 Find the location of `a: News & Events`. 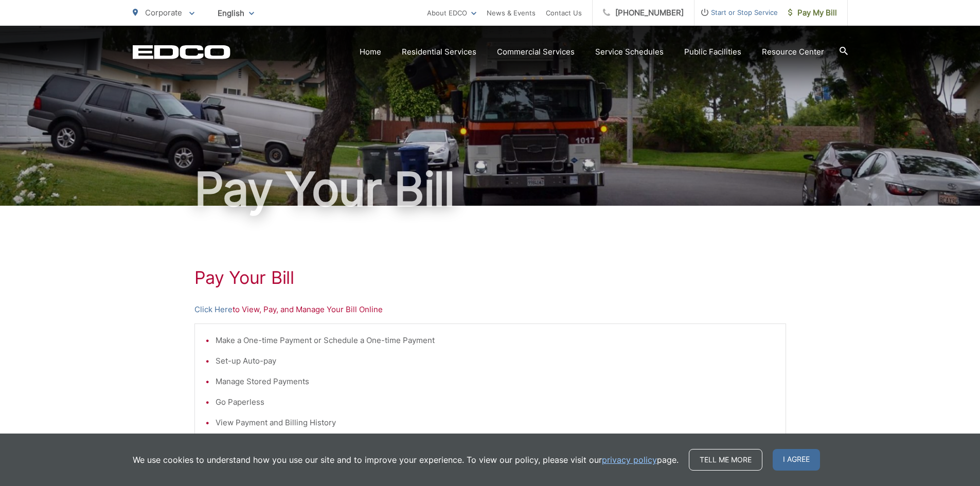

a: News & Events is located at coordinates (511, 13).